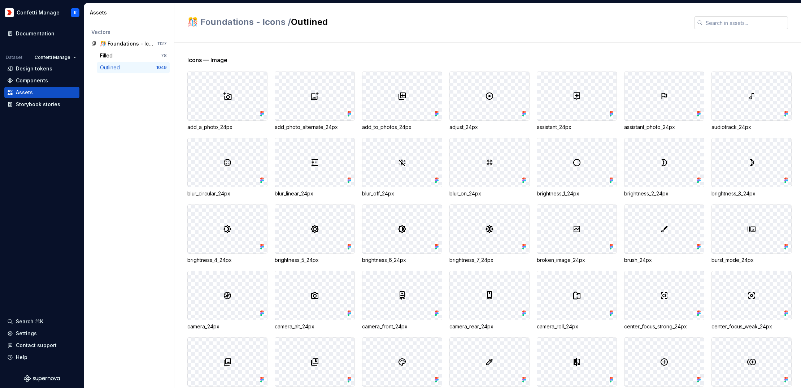 This screenshot has width=801, height=388. Describe the element at coordinates (133, 67) in the screenshot. I see `a: Outlined1049` at that location.